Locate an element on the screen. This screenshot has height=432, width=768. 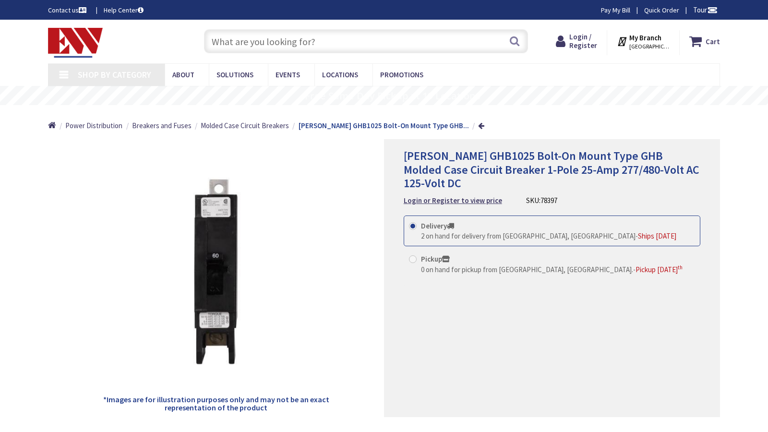
a: Contact us is located at coordinates (68, 10).